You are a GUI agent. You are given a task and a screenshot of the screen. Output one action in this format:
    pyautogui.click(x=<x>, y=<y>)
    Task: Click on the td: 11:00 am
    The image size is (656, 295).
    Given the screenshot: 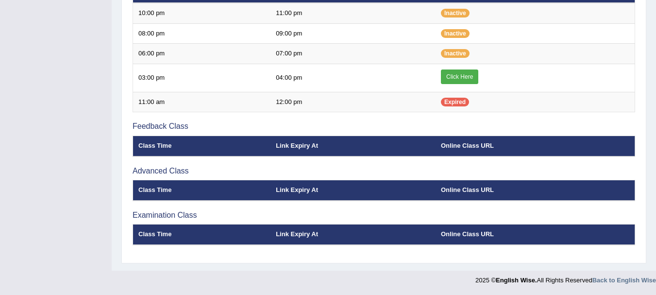 What is the action you would take?
    pyautogui.click(x=202, y=102)
    